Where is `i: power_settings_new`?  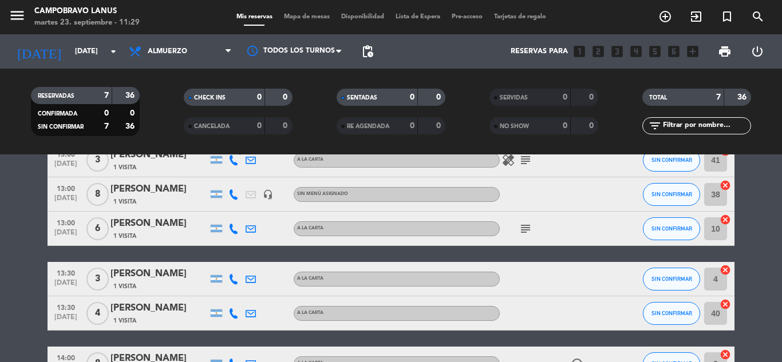
i: power_settings_new is located at coordinates (758, 52).